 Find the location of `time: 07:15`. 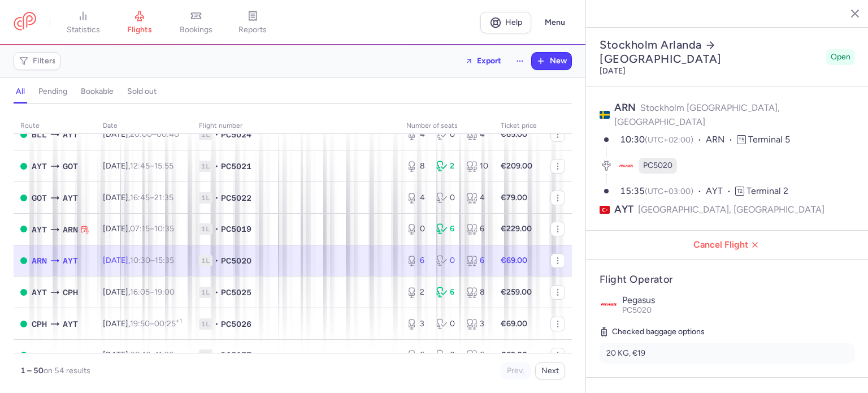

time: 07:15 is located at coordinates (139, 228).